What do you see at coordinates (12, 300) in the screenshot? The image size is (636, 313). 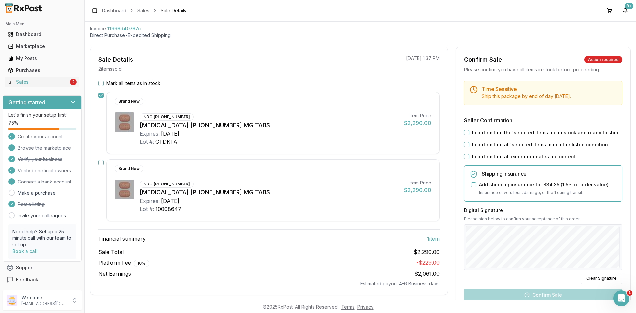 I see `img: User avatar` at bounding box center [12, 300].